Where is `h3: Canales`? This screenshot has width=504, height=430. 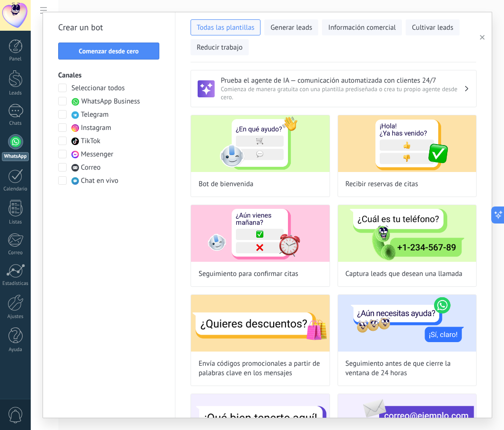 h3: Canales is located at coordinates (109, 75).